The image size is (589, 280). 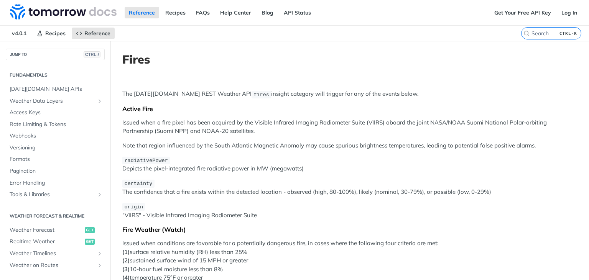 What do you see at coordinates (55, 148) in the screenshot?
I see `a: Versioning` at bounding box center [55, 148].